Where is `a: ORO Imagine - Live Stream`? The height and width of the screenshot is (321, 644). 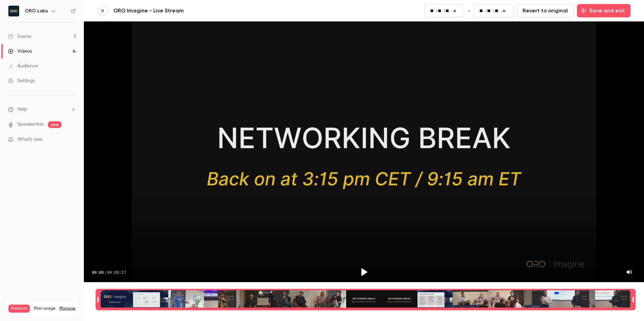
a: ORO Imagine - Live Stream is located at coordinates (194, 11).